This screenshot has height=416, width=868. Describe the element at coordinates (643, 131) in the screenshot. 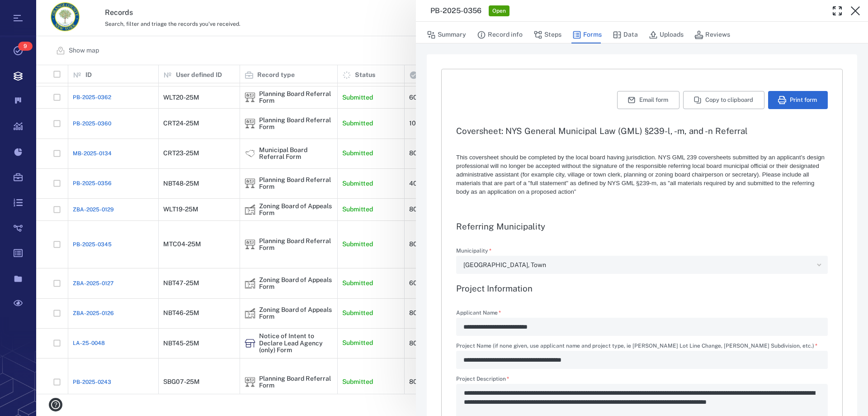

I see `h3: Coversheet: NYS General Municipal Law (GML) §239-l, -m, and -n Referral` at that location.